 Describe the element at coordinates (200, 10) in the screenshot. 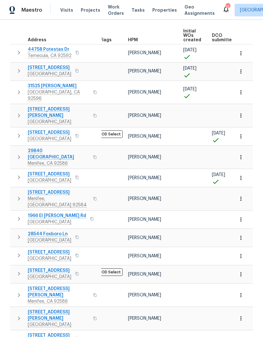

I see `span: Geo Assignments` at that location.